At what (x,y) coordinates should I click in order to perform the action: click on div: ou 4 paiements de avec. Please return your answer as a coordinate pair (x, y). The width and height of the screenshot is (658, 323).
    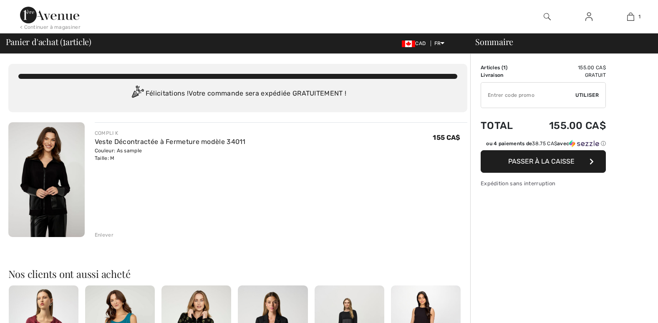
    Looking at the image, I should click on (546, 143).